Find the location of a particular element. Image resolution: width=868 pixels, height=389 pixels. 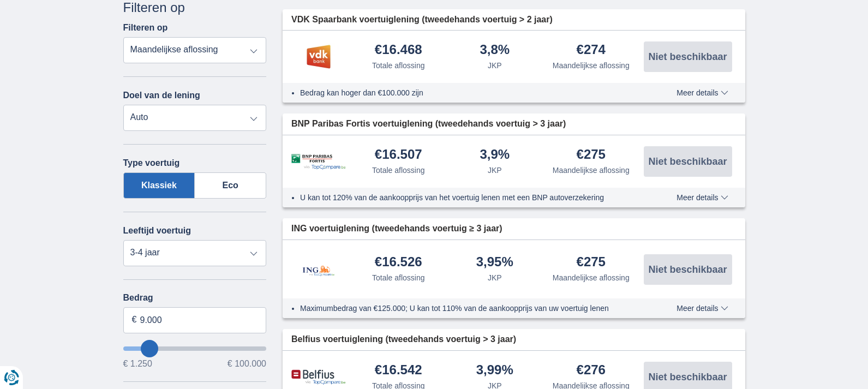

a: wantToBorrow is located at coordinates (195, 348).